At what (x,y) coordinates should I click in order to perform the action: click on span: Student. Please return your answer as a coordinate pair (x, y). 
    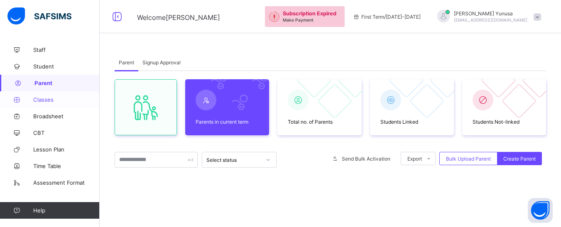
    Looking at the image, I should click on (66, 66).